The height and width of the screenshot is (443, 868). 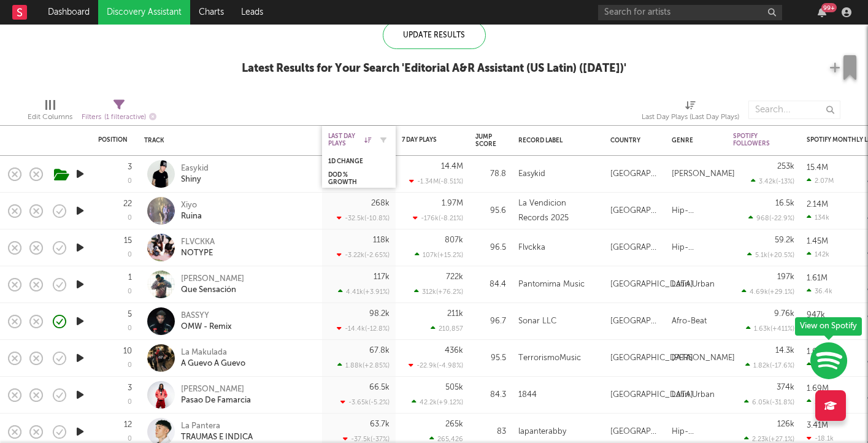 I want to click on div: DoD % Growth, so click(x=350, y=178).